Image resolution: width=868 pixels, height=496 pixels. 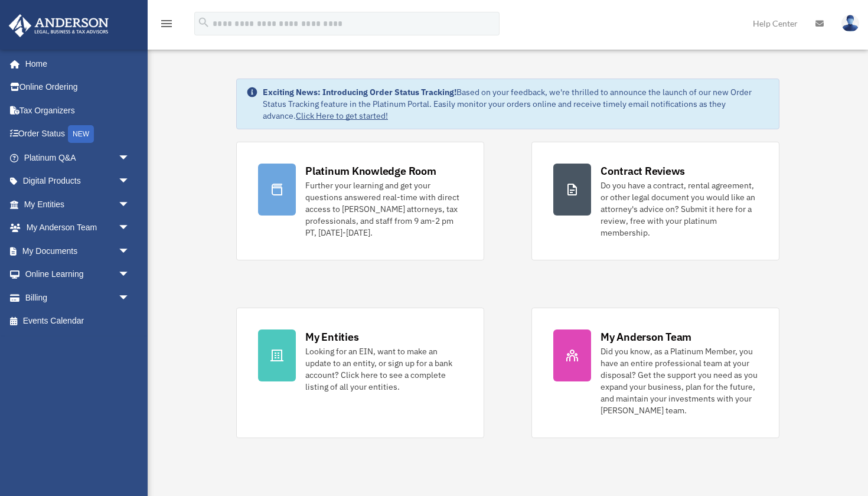 What do you see at coordinates (78, 111) in the screenshot?
I see `a: Tax Organizers` at bounding box center [78, 111].